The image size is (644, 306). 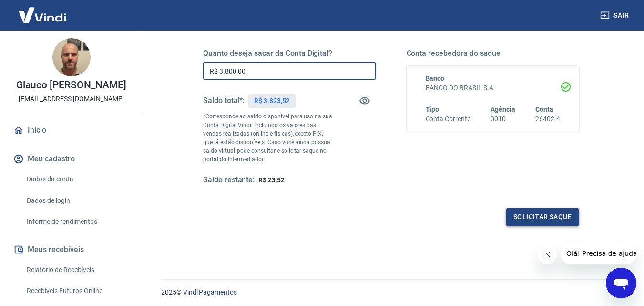 What do you see at coordinates (548, 118) in the screenshot?
I see `h6: 26402-4` at bounding box center [548, 118].